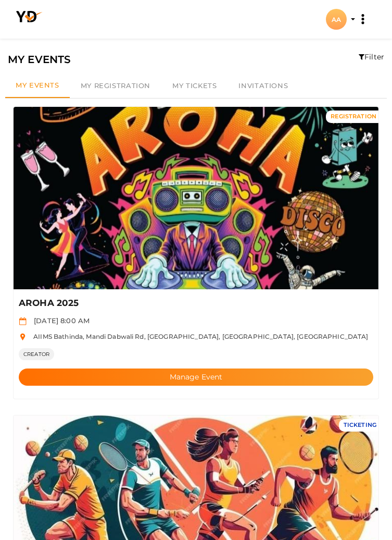 Image resolution: width=392 pixels, height=540 pixels. Describe the element at coordinates (196, 377) in the screenshot. I see `button: Manage Event` at that location.